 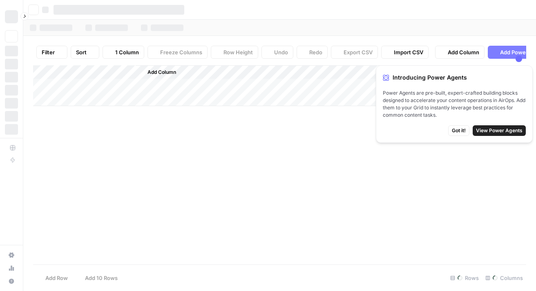 I want to click on button: Export CSV, so click(x=354, y=52).